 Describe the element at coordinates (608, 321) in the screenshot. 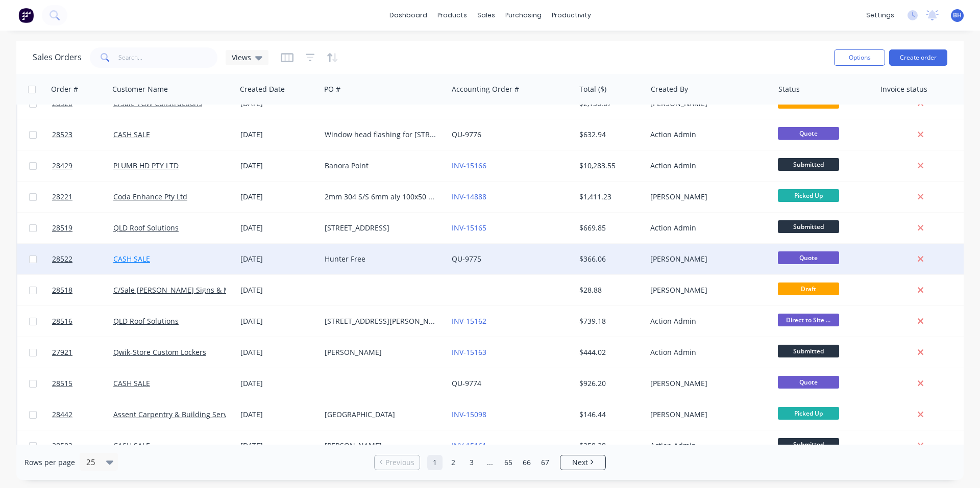

I see `div: $739.18` at that location.